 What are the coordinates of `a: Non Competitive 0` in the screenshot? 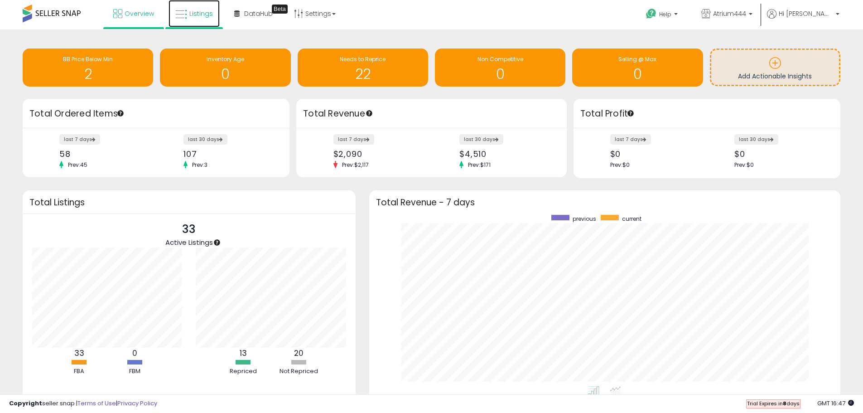 It's located at (500, 67).